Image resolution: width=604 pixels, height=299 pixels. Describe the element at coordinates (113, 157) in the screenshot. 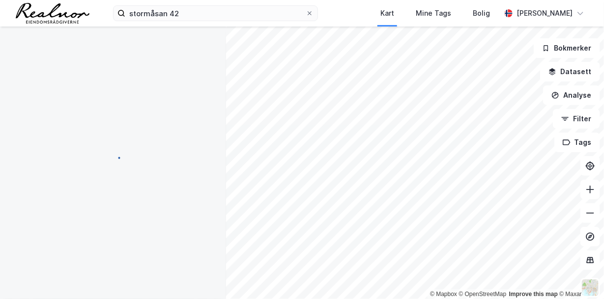

I see `img: spinner.a6d8c91a73a9ac5275cf975e30b51cfb.svg` at that location.